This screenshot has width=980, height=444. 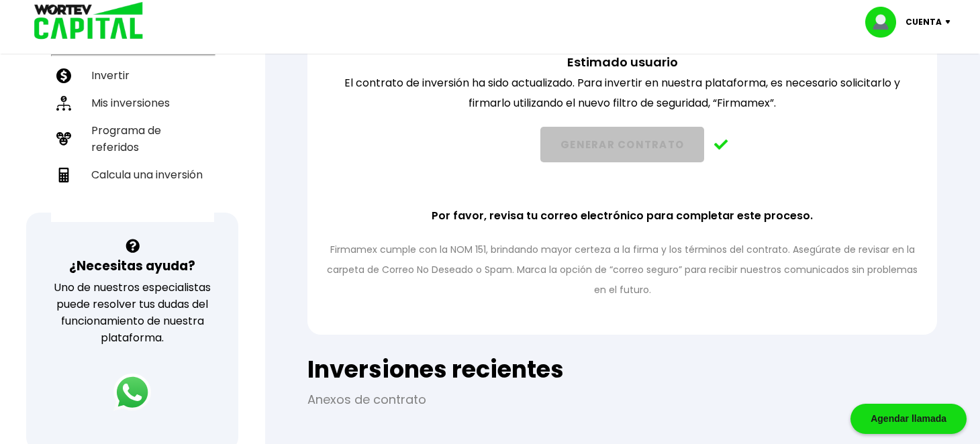 I want to click on li: Mis inversiones, so click(x=132, y=102).